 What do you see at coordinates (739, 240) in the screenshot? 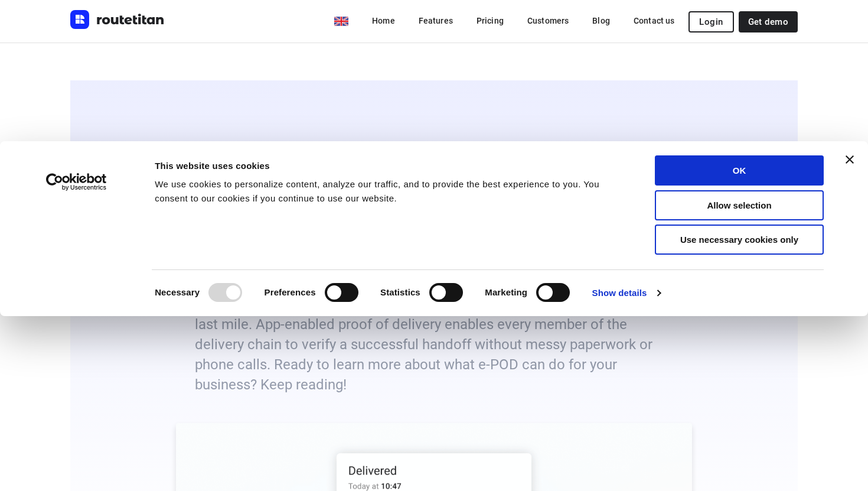
I see `button: Use necessary cookies only` at bounding box center [739, 240].